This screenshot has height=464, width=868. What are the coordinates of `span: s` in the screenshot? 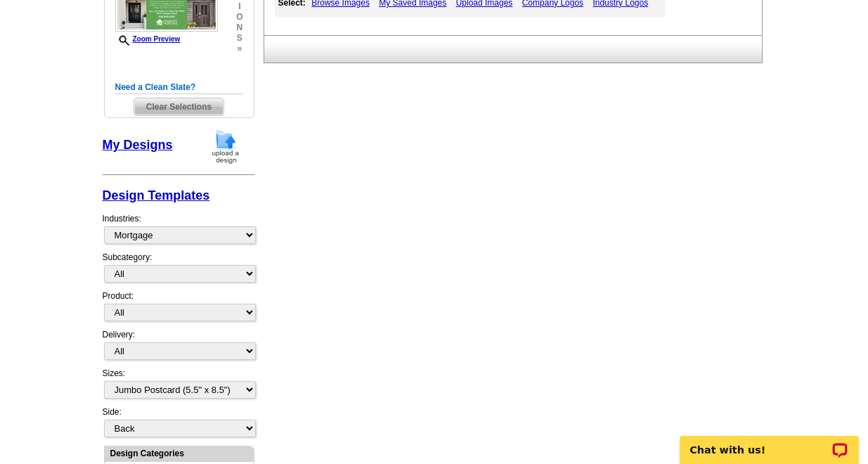 It's located at (239, 38).